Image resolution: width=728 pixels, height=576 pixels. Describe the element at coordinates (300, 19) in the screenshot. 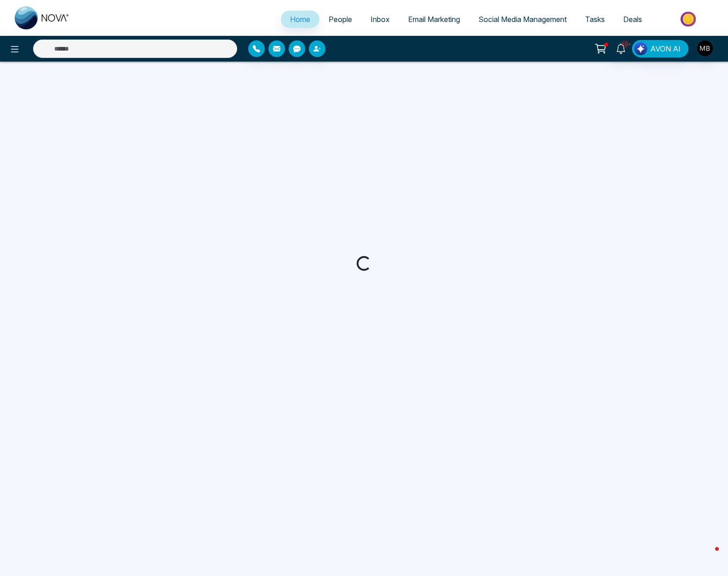

I see `a: Home` at that location.